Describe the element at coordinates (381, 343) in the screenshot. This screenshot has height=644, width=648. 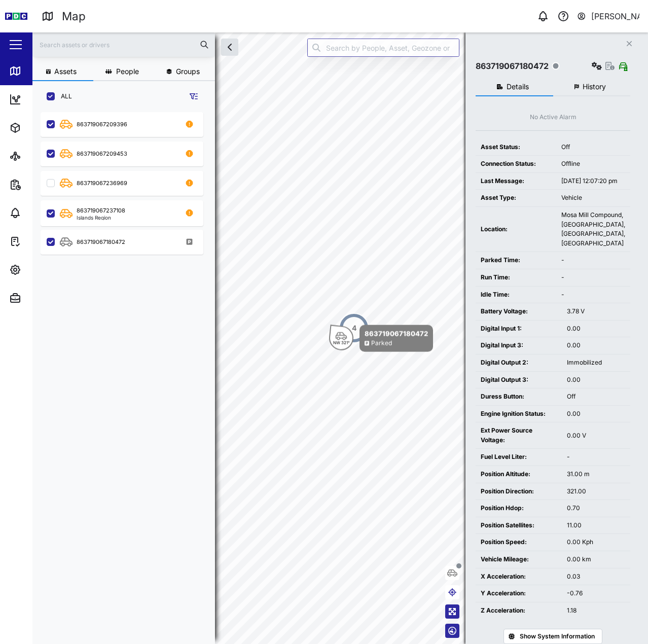
I see `div: Parked` at that location.